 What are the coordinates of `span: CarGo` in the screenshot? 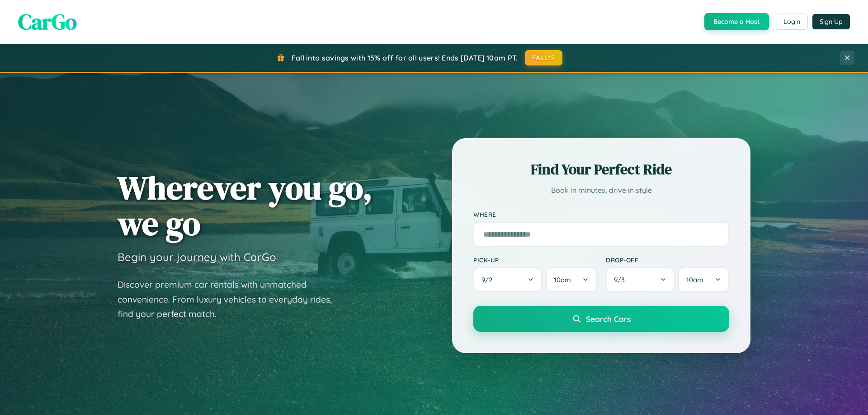 It's located at (47, 22).